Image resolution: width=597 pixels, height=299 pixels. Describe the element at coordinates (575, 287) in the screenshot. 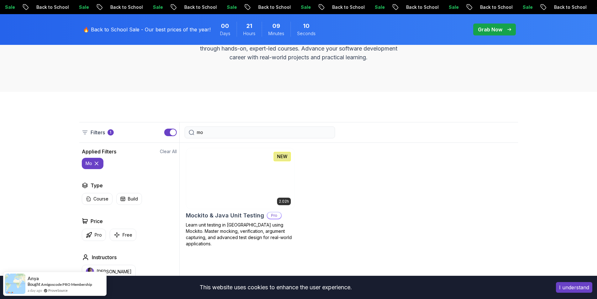

I see `button: Accept cookies` at that location.